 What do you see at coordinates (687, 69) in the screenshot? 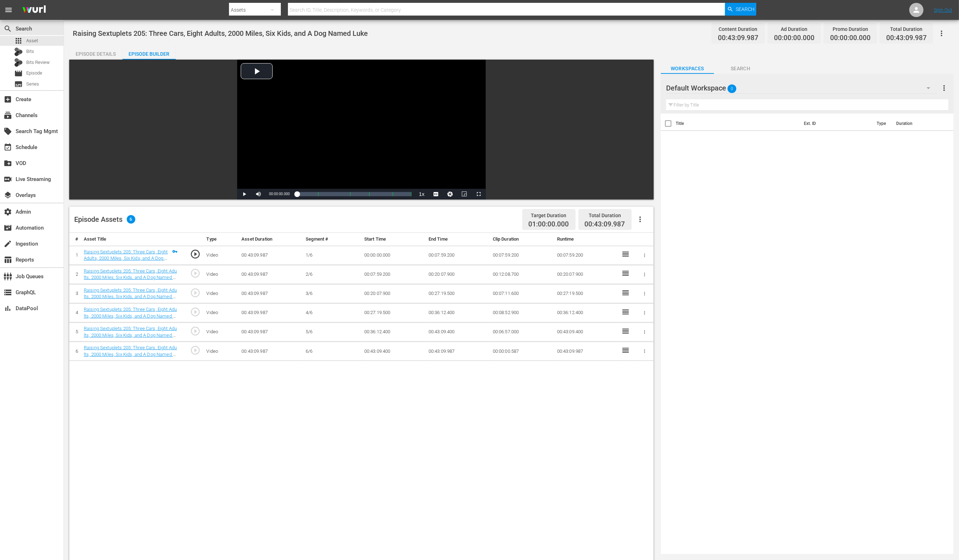
I see `span: Workspaces` at bounding box center [687, 69].